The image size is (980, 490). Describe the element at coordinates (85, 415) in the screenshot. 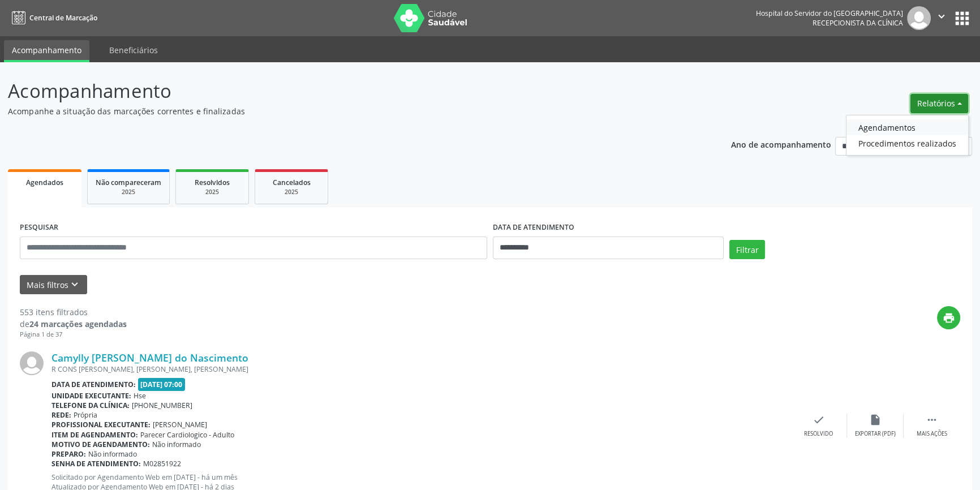

I see `span: Própria` at that location.